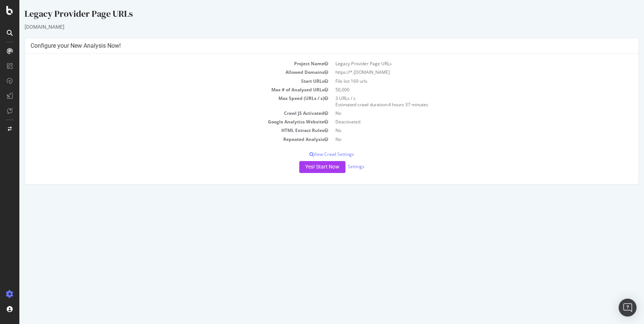 The image size is (644, 324). Describe the element at coordinates (463, 90) in the screenshot. I see `td: 50,000` at that location.